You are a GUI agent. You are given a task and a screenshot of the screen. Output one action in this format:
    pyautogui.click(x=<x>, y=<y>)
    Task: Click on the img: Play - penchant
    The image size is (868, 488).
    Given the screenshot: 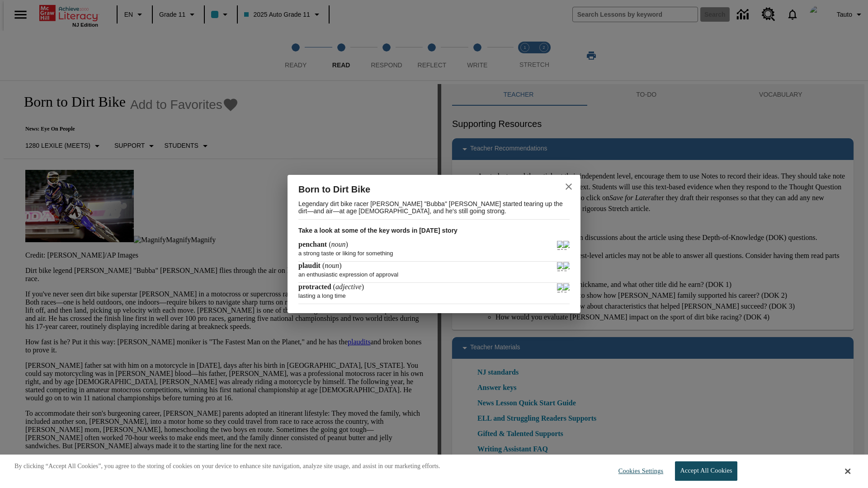 What is the action you would take?
    pyautogui.click(x=560, y=245)
    